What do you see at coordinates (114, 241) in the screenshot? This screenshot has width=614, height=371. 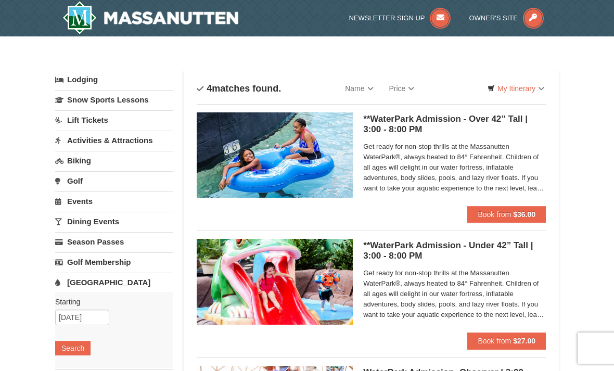 I see `a: Season Passes` at bounding box center [114, 241].